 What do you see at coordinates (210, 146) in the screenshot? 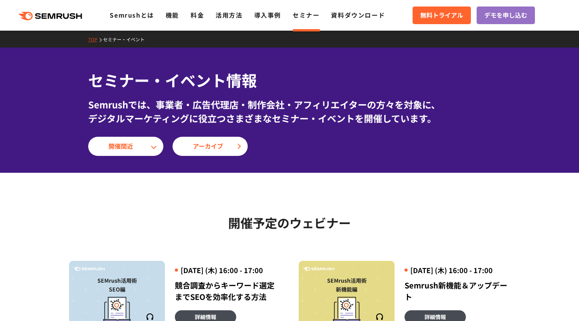
I see `span: アーカイブ` at bounding box center [210, 146].